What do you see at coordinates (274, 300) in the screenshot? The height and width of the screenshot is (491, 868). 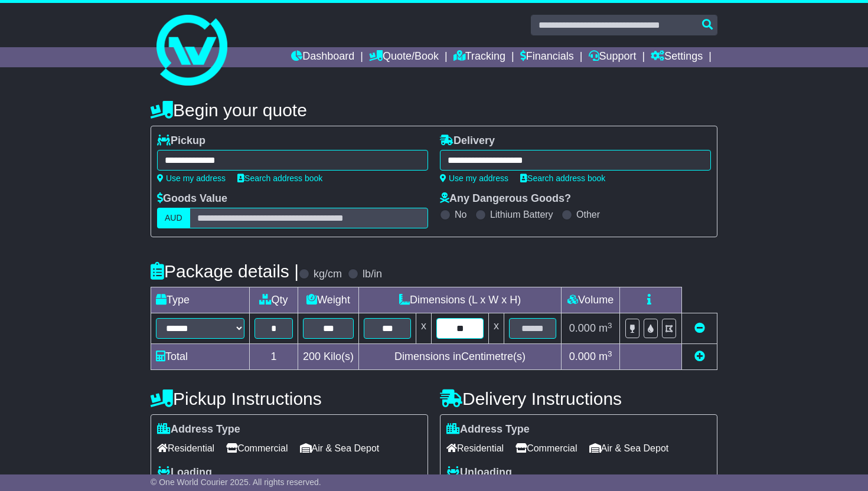 I see `td: Qty` at bounding box center [274, 300].